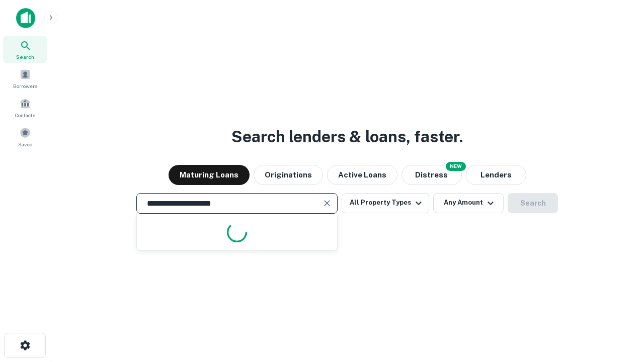 Image resolution: width=644 pixels, height=362 pixels. Describe the element at coordinates (25, 78) in the screenshot. I see `a: Borrowers` at that location.